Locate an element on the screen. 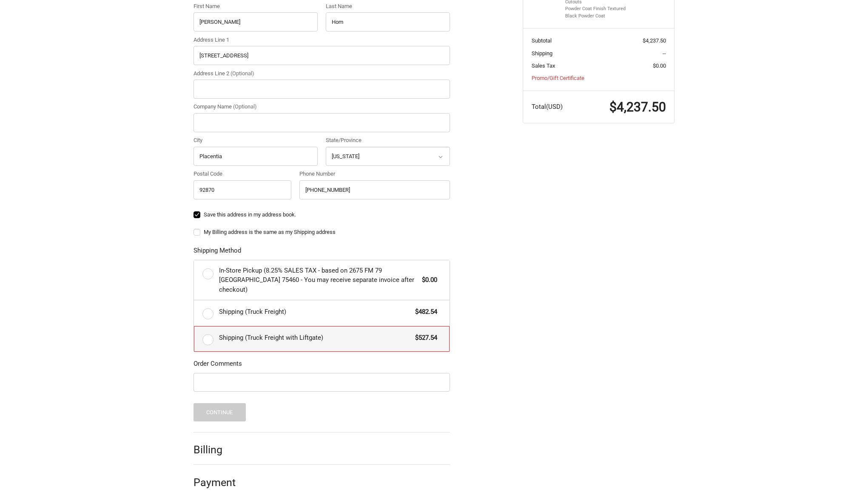 The width and height of the screenshot is (868, 495). label: State/Province is located at coordinates (388, 140).